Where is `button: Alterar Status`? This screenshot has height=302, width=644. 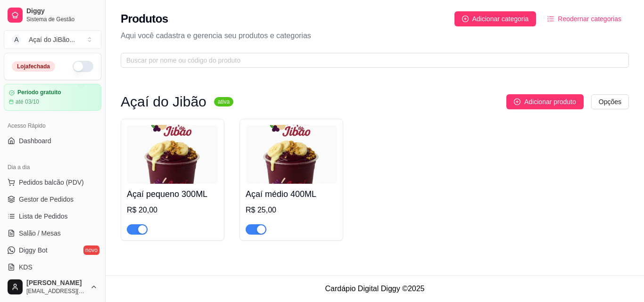
button: Alterar Status is located at coordinates (83, 66).